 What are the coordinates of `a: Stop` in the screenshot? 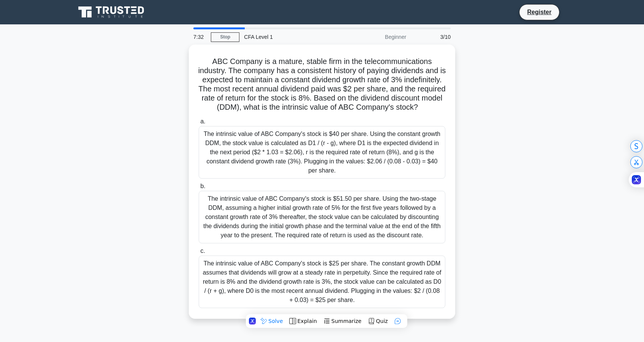 It's located at (225, 37).